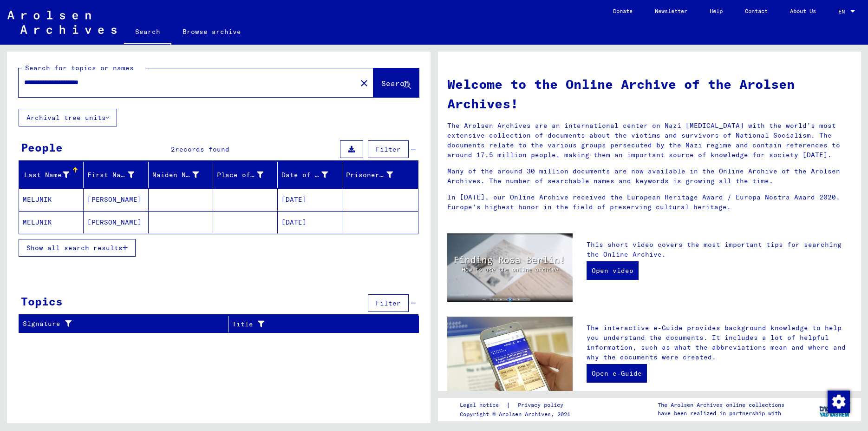 The height and width of the screenshot is (431, 868). Describe the element at coordinates (510, 267) in the screenshot. I see `img: video.jpg` at that location.